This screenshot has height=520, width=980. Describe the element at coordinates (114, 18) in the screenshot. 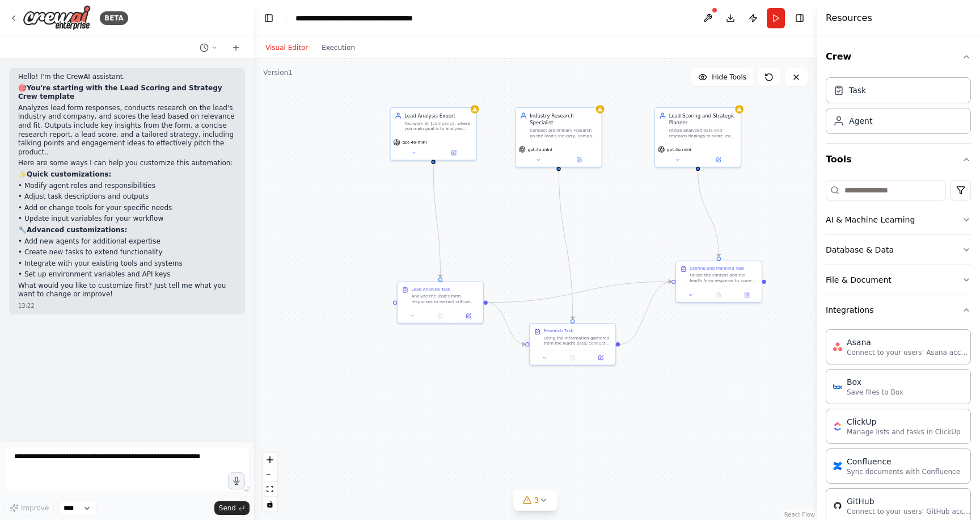

I see `div: BETA` at that location.